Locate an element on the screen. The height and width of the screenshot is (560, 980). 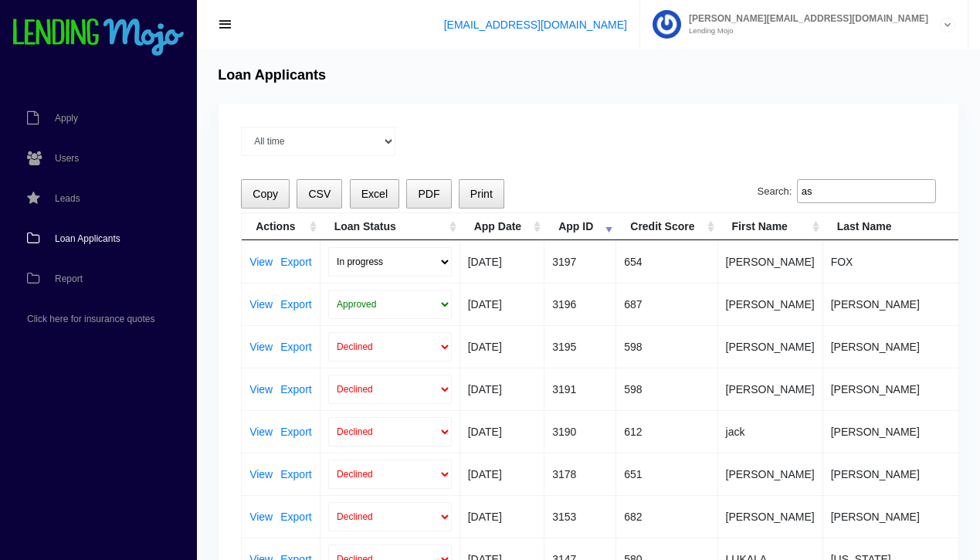
td: jack is located at coordinates (771, 431).